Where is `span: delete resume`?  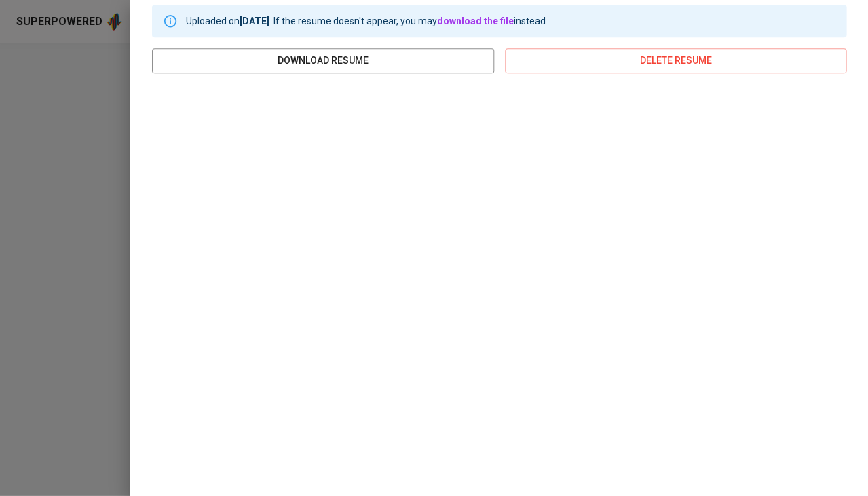 span: delete resume is located at coordinates (676, 60).